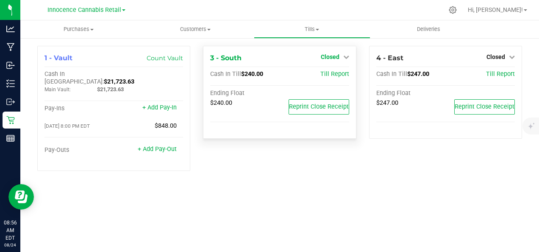  I want to click on inline-svg: Retail, so click(11, 120).